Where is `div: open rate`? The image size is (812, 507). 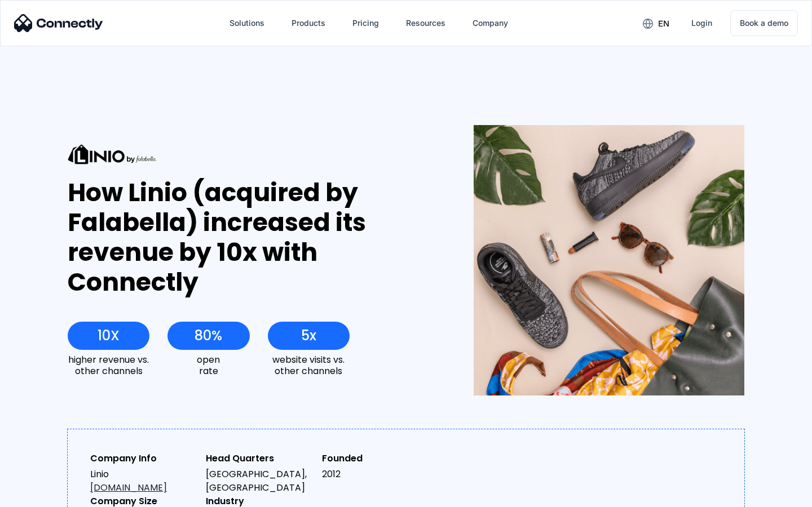 div: open rate is located at coordinates (208, 365).